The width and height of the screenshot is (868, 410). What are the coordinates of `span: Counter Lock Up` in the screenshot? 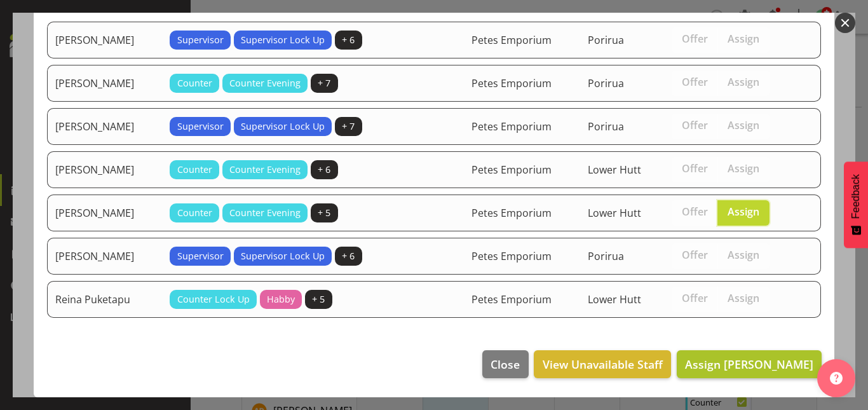 It's located at (214, 300).